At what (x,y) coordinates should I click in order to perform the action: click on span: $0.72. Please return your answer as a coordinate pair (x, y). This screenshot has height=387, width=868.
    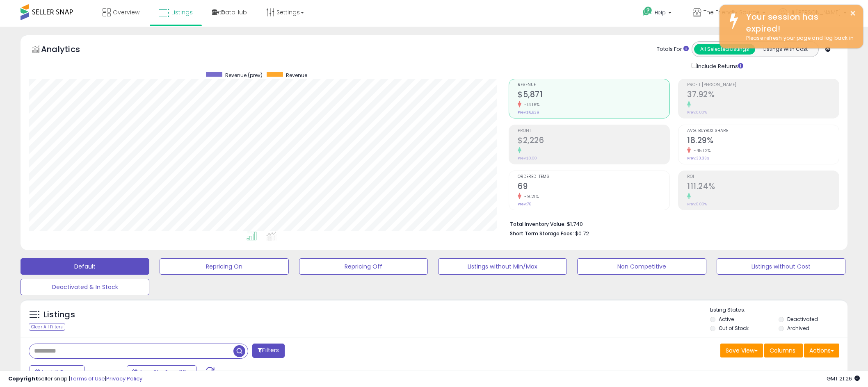
    Looking at the image, I should click on (582, 233).